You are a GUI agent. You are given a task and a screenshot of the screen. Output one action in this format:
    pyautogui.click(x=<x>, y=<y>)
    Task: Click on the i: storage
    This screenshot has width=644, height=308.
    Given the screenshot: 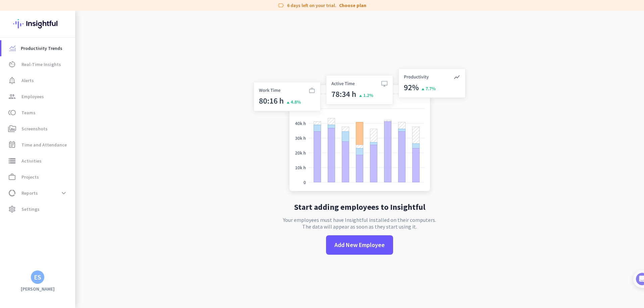 What is the action you would take?
    pyautogui.click(x=12, y=161)
    